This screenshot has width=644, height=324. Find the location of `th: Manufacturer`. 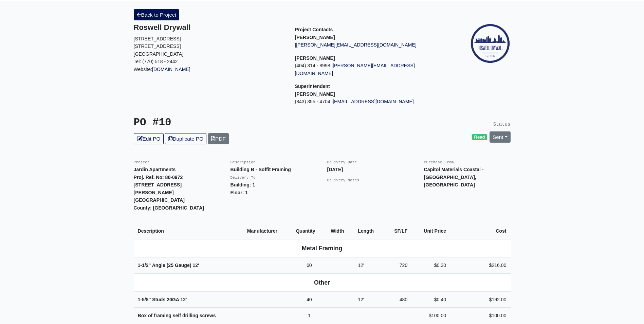

th: Manufacturer is located at coordinates (267, 231).